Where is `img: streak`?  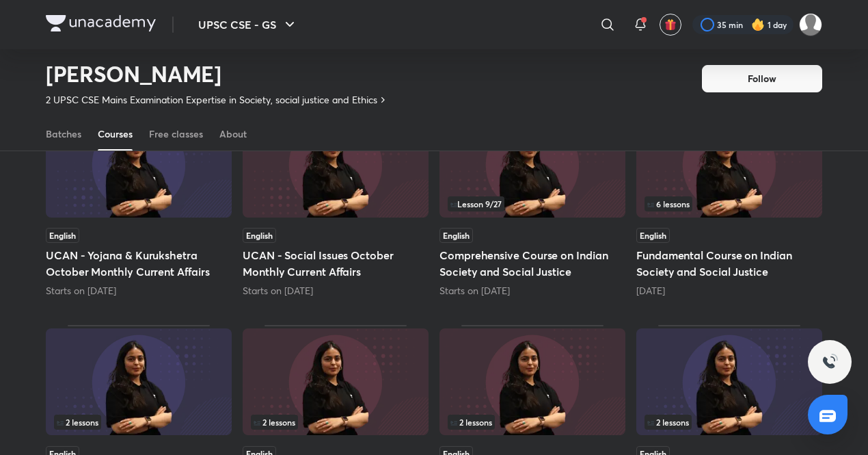 img: streak is located at coordinates (758, 24).